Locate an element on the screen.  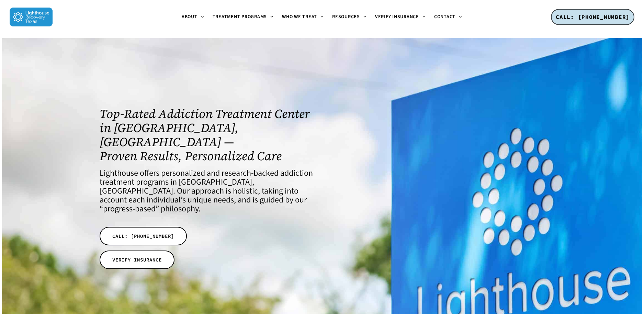
span: Contact is located at coordinates (445, 17).